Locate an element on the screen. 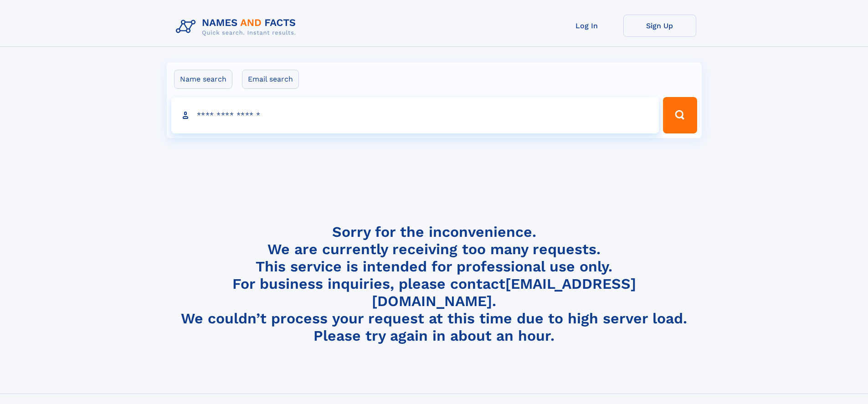 The image size is (868, 404). a: Sign Up is located at coordinates (660, 26).